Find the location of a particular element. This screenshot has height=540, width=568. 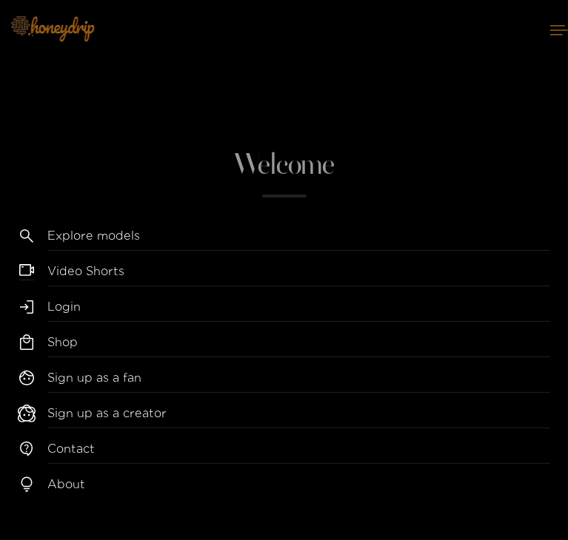

a: Shop is located at coordinates (298, 346).